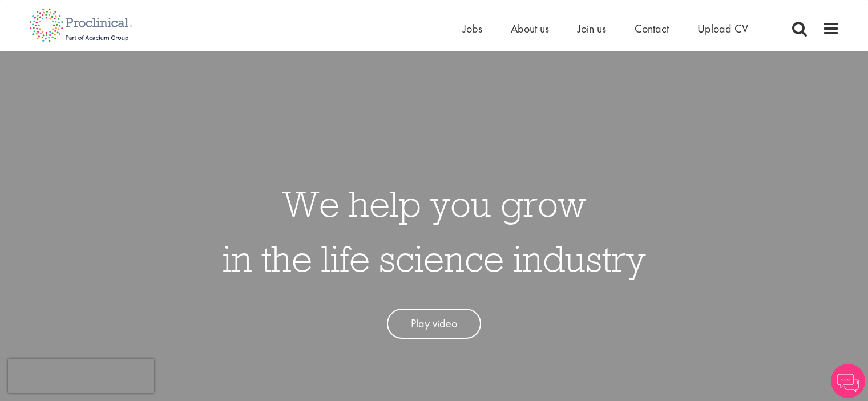 The image size is (868, 401). What do you see at coordinates (592, 29) in the screenshot?
I see `a: Join us` at bounding box center [592, 29].